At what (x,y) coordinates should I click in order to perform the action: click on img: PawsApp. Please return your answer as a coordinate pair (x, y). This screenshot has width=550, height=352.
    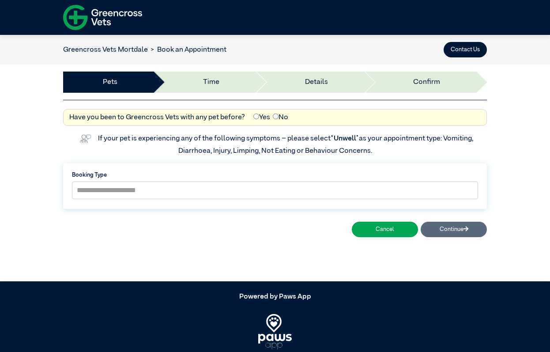
    Looking at the image, I should click on (275, 332).